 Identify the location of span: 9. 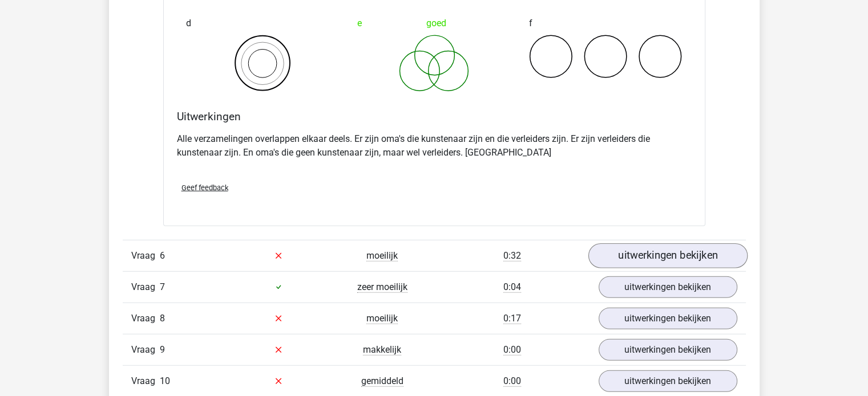
(162, 349).